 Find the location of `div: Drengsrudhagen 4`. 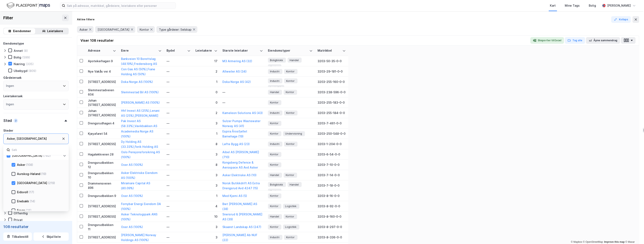

div: Drengsrudhagen 4 is located at coordinates (102, 123).